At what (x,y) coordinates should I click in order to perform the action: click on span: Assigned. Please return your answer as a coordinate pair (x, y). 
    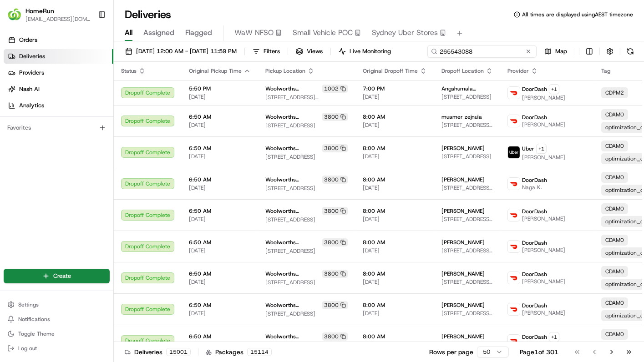
    Looking at the image, I should click on (159, 33).